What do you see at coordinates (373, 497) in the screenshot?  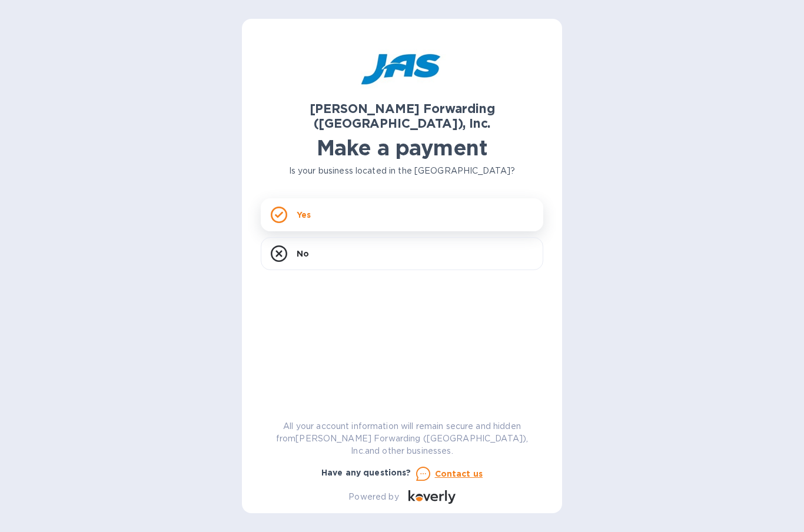 I see `p: Powered by` at bounding box center [373, 497].